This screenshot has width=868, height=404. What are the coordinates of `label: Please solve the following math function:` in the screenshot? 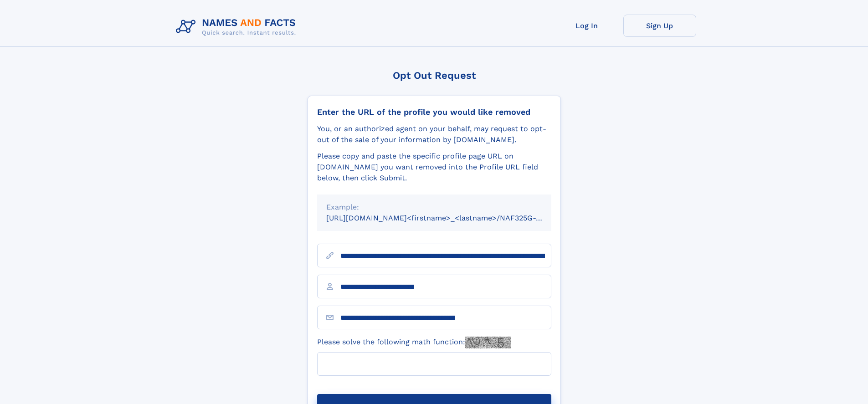 It's located at (414, 343).